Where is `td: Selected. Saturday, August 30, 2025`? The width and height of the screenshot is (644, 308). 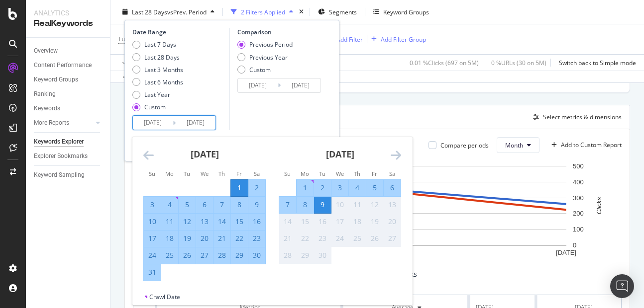
td: Selected. Saturday, August 30, 2025 is located at coordinates (257, 255).